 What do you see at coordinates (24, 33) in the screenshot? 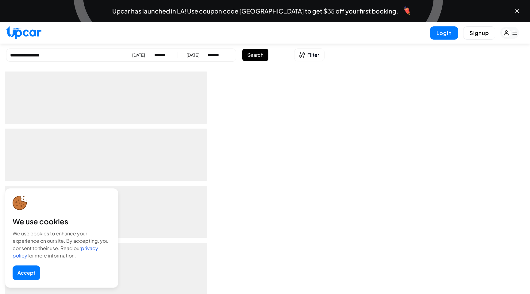
I see `img: Upcar Logo` at bounding box center [24, 33].